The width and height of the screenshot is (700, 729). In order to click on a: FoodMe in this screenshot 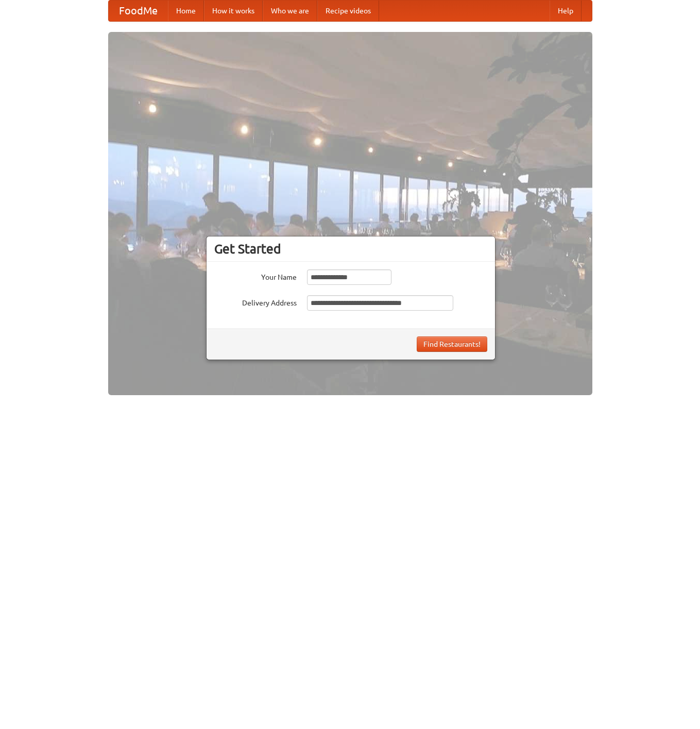, I will do `click(138, 11)`.